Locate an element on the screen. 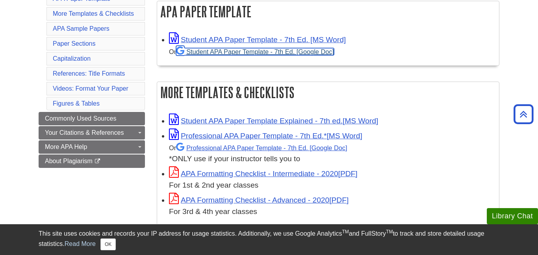  span: Your Citations & References is located at coordinates (84, 132).